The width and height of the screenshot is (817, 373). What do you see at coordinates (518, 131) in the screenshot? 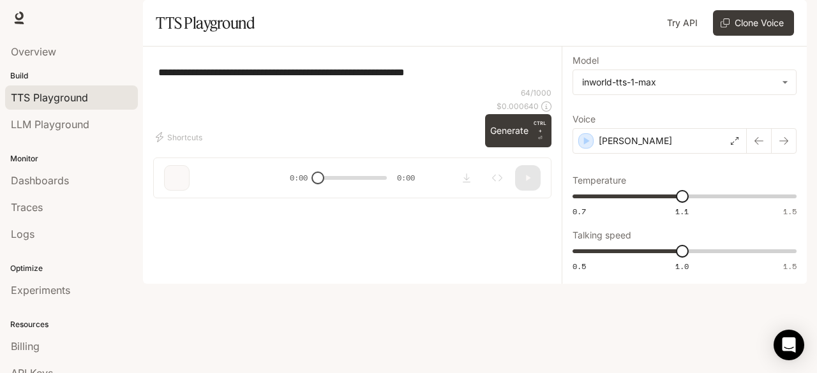
I see `button: GenerateCTRL +⏎` at bounding box center [518, 131].